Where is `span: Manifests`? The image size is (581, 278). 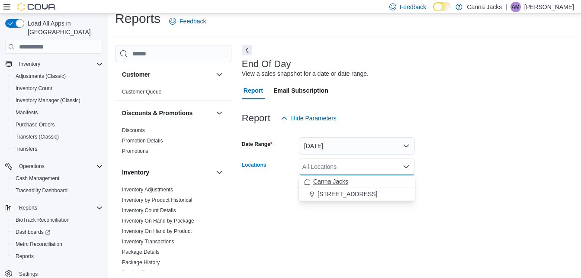
span: Manifests is located at coordinates (58, 112).